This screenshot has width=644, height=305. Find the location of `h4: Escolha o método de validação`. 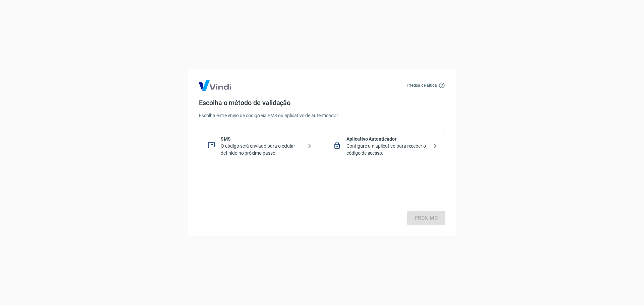

h4: Escolha o método de validação is located at coordinates (322, 103).